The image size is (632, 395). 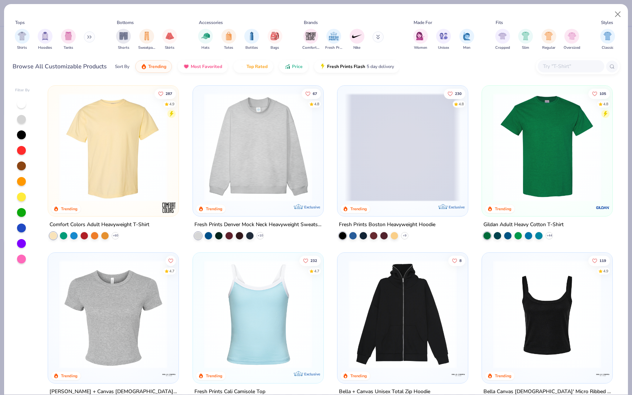 What do you see at coordinates (170, 36) in the screenshot?
I see `img: Skirts Image` at bounding box center [170, 36].